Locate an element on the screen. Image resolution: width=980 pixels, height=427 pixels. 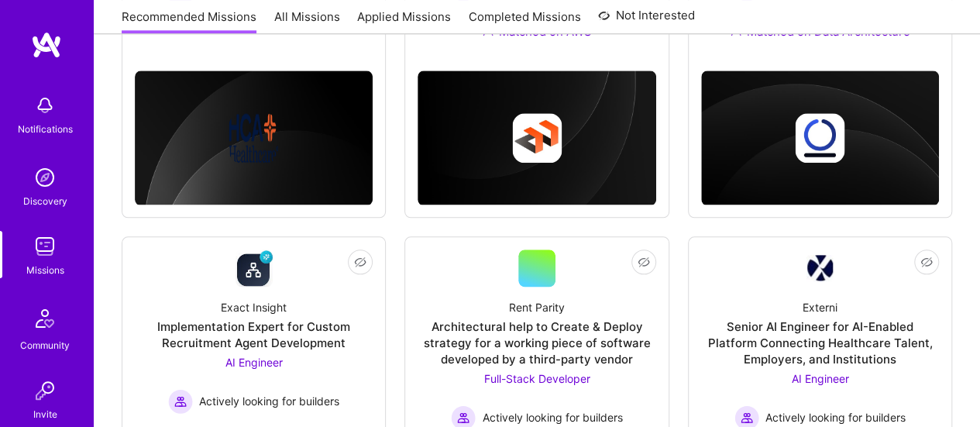
a: Completed Missions is located at coordinates (524, 21).